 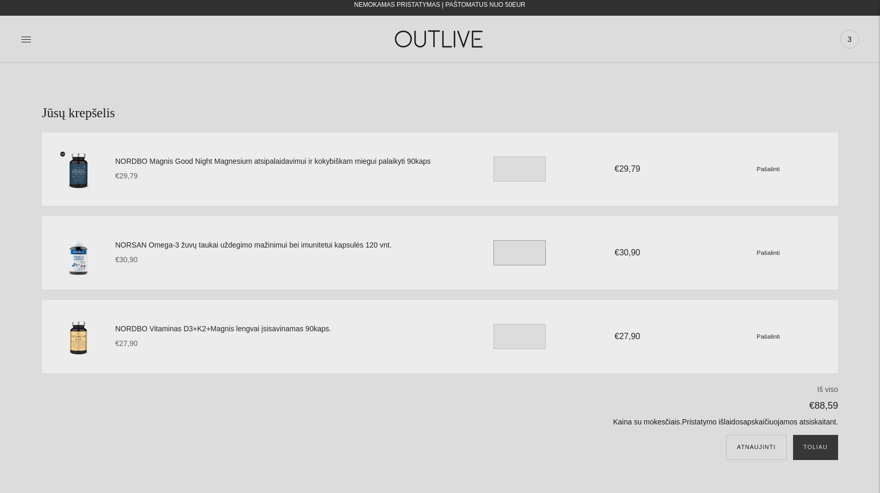 I want to click on a: 3, so click(x=849, y=39).